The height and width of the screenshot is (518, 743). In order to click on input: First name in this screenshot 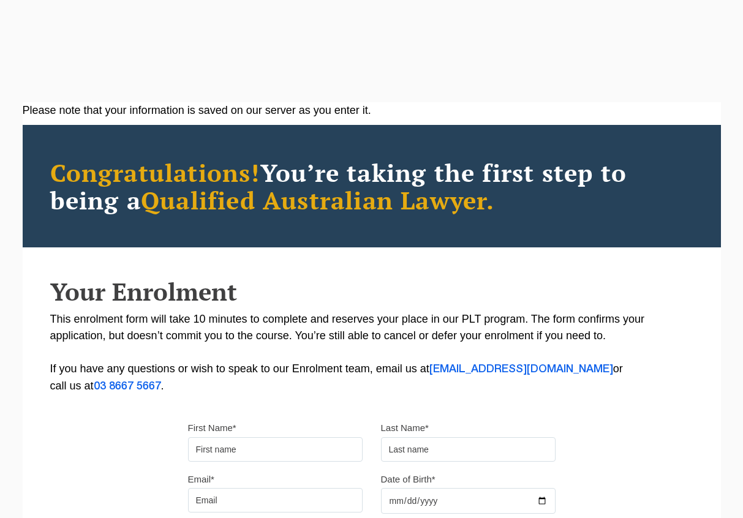, I will do `click(275, 449)`.